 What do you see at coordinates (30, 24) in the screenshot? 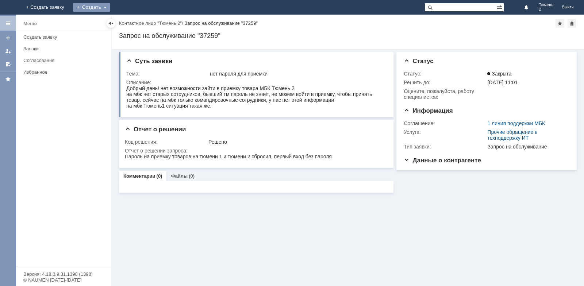
I see `div: Меню` at bounding box center [30, 24].